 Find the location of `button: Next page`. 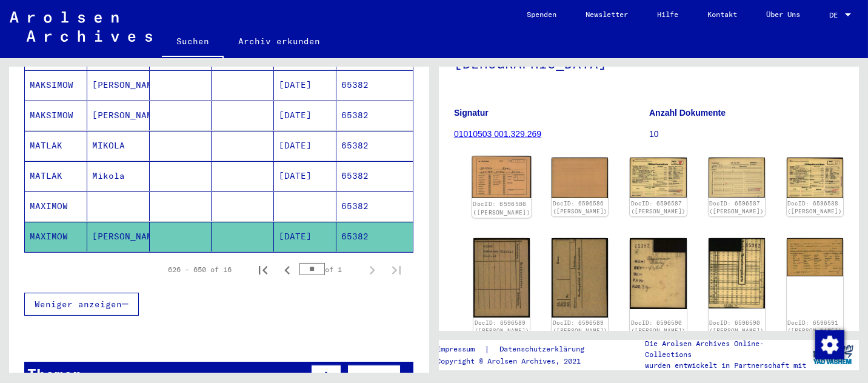

button: Next page is located at coordinates (372, 270).